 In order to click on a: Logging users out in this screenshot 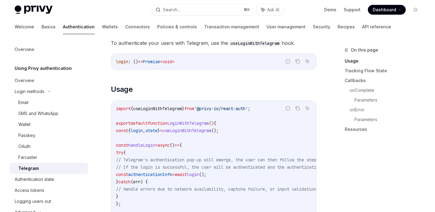, I will do `click(49, 202)`.